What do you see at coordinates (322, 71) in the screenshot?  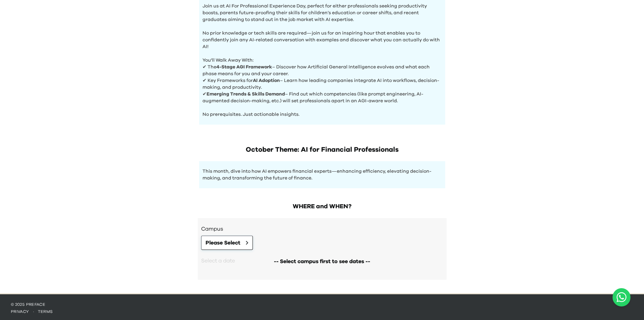 I see `p: ✔ The – Discover how Artificial General Intelligence evolves and what each phase means for you an...` at bounding box center [322, 71].